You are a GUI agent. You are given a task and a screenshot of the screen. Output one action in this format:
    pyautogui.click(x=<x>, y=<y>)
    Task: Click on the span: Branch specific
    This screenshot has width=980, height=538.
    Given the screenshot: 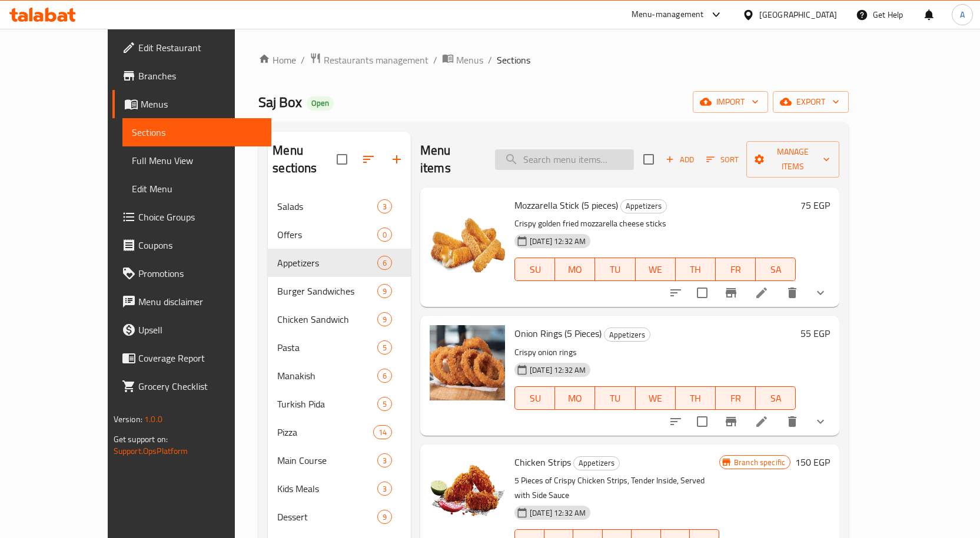 What is the action you would take?
    pyautogui.click(x=760, y=462)
    